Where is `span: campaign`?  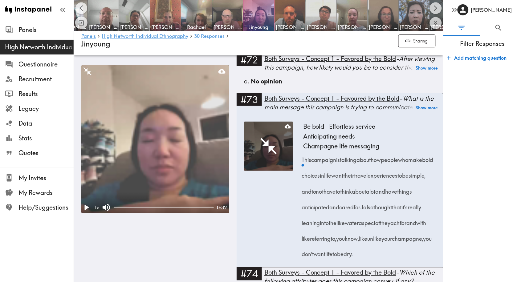
span: campaign is located at coordinates (324, 158).